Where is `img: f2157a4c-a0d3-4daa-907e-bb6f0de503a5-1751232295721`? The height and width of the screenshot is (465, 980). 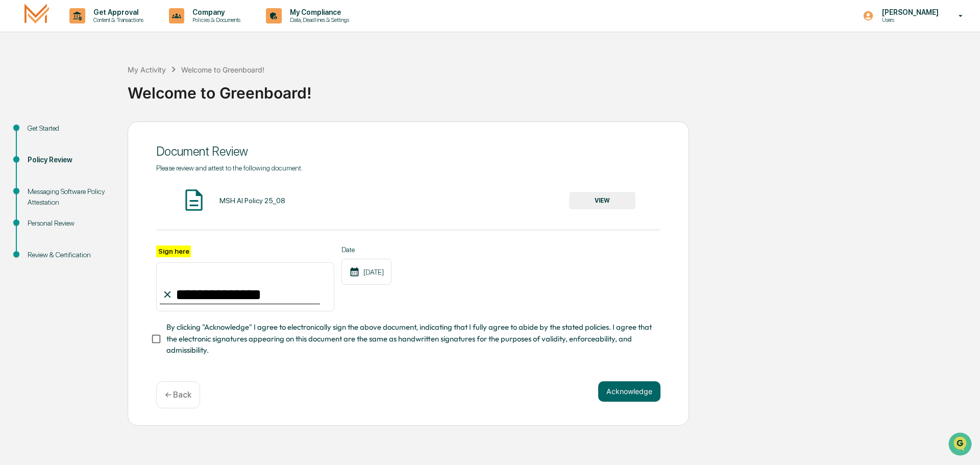 img: f2157a4c-a0d3-4daa-907e-bb6f0de503a5-1751232295721 is located at coordinates (13, 13).